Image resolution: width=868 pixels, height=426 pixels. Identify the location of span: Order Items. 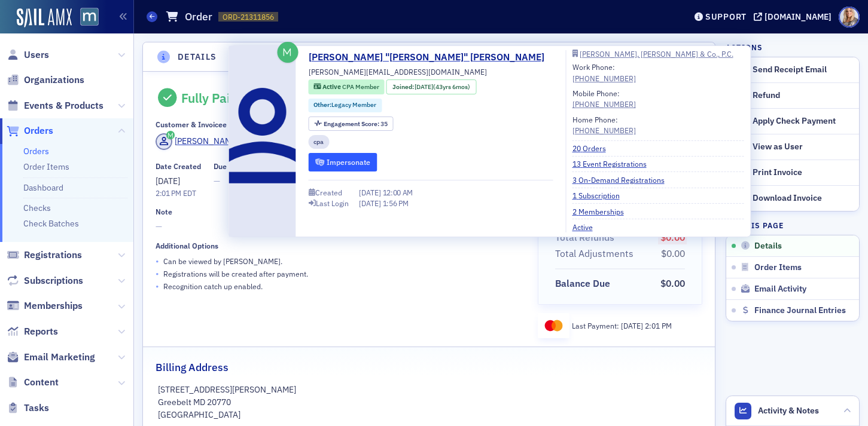
(777, 268).